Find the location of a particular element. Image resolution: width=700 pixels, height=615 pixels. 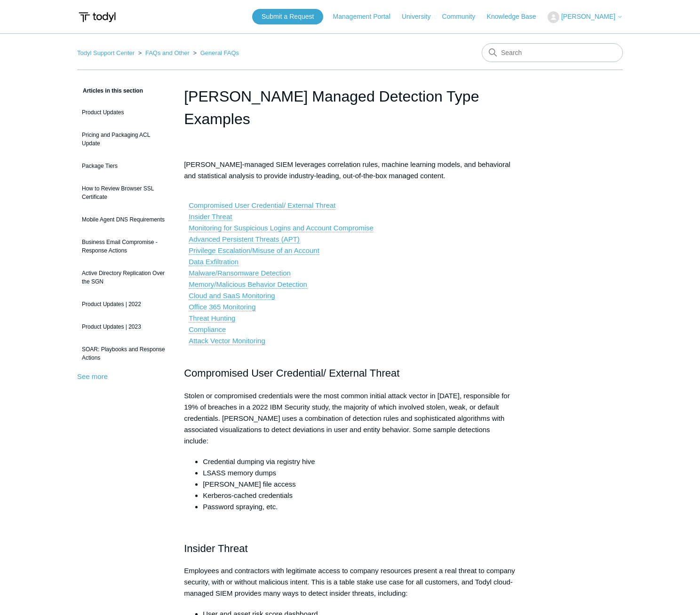

input: Search is located at coordinates (552, 53).